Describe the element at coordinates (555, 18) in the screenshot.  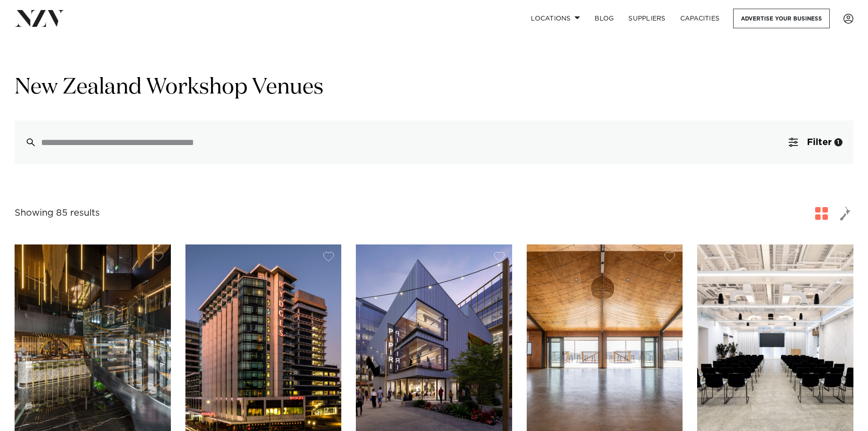
I see `a: Locations` at that location.